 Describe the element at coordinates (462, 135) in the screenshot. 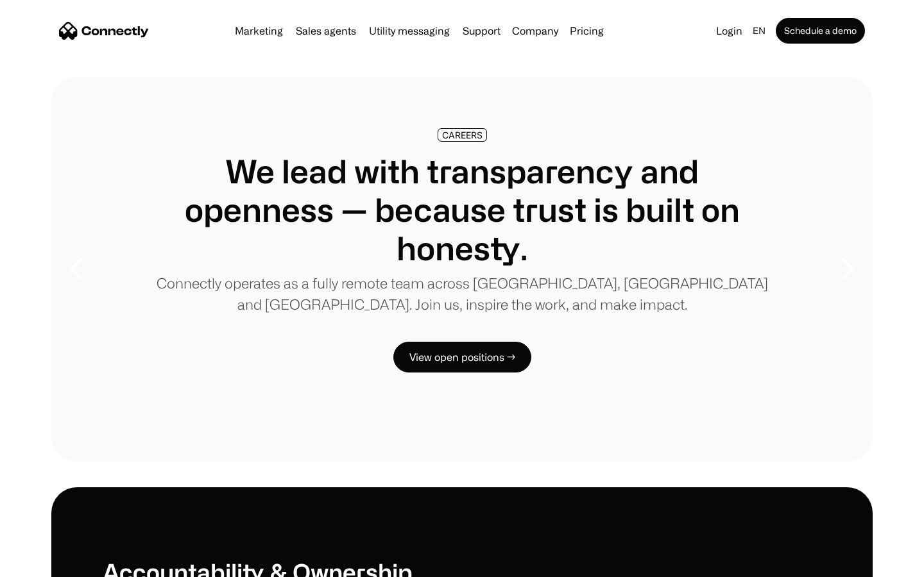

I see `div: CAREERS` at that location.